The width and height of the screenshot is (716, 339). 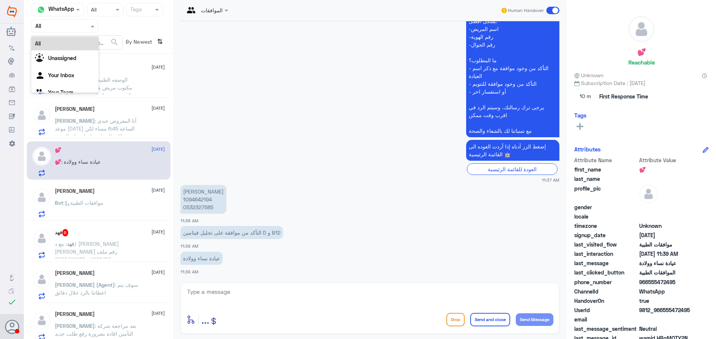 I want to click on span: 2, so click(x=666, y=291).